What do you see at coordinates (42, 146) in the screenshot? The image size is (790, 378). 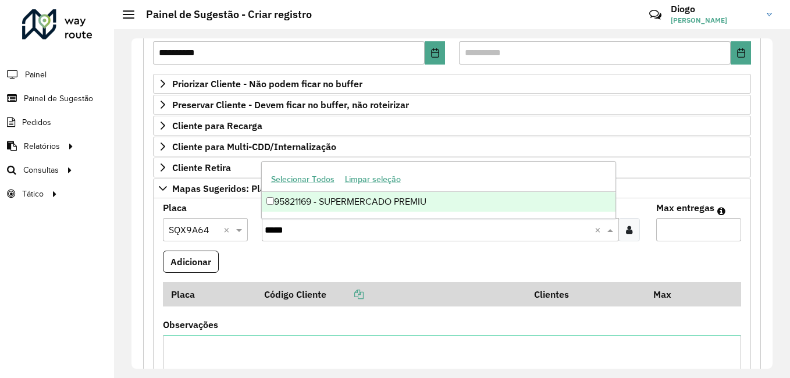 I see `span: Relatórios` at bounding box center [42, 146].